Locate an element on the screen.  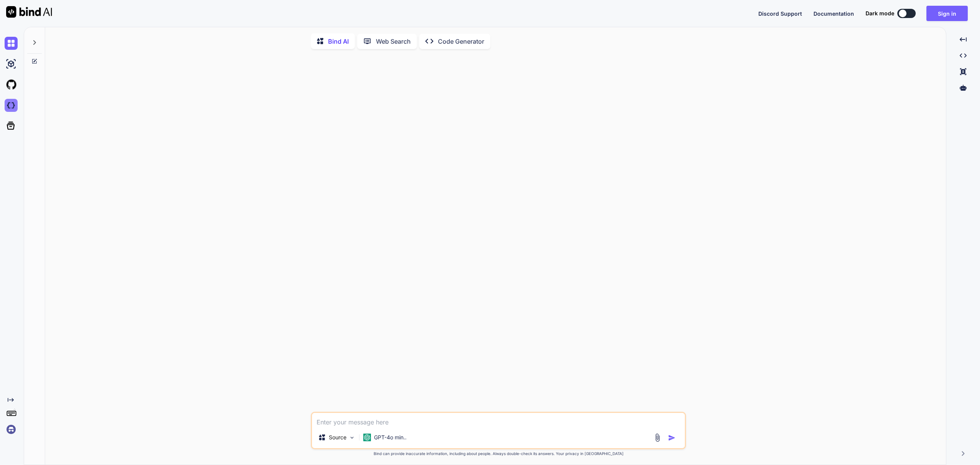
img: chat is located at coordinates (11, 43).